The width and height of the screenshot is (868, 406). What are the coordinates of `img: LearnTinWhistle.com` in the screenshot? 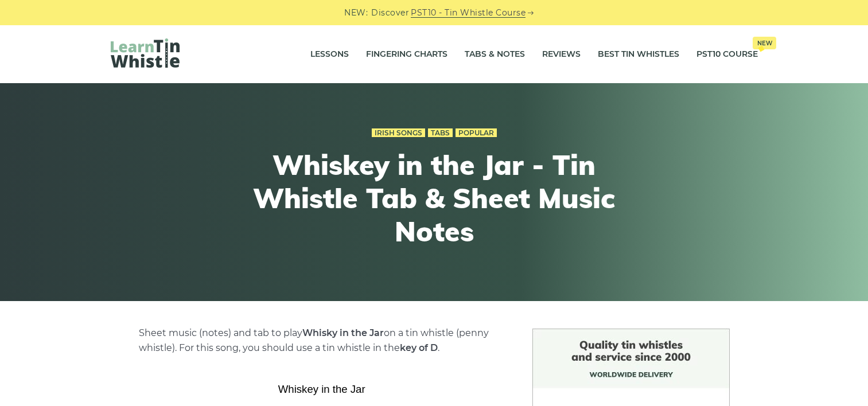 It's located at (145, 53).